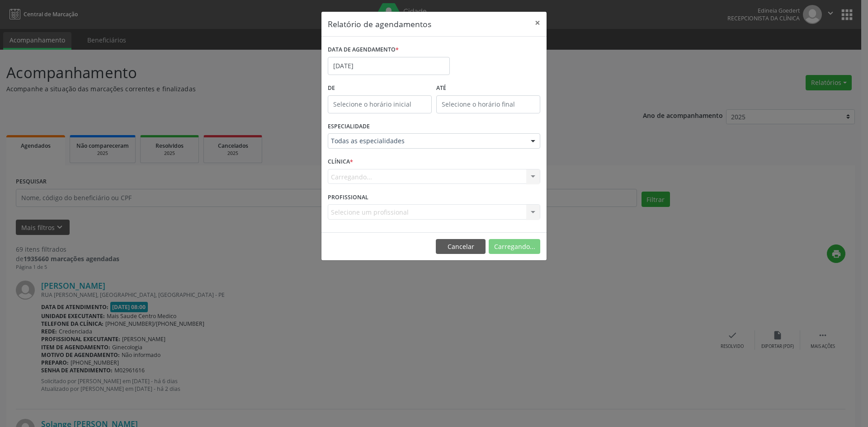 The width and height of the screenshot is (868, 427). What do you see at coordinates (348, 197) in the screenshot?
I see `label: PROFISSIONAL` at bounding box center [348, 197].